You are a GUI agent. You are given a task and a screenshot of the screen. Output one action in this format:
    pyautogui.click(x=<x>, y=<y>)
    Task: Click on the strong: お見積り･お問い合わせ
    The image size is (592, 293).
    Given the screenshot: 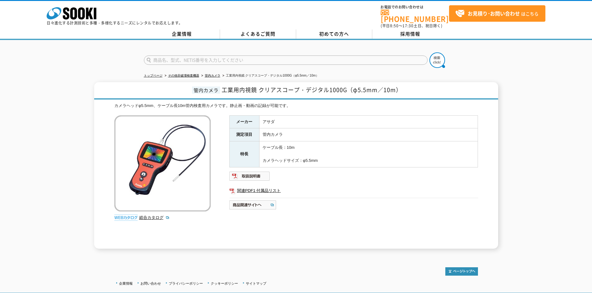 What is the action you would take?
    pyautogui.click(x=493, y=13)
    